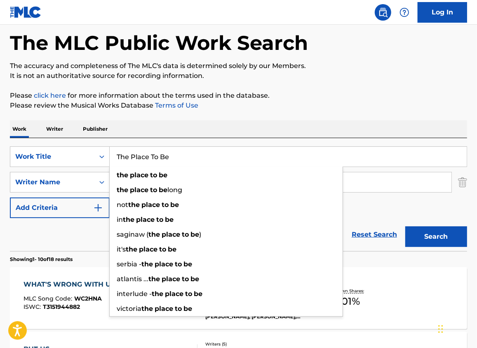 The height and width of the screenshot is (348, 477). What do you see at coordinates (61, 307) in the screenshot?
I see `span: T3151944882` at bounding box center [61, 307].